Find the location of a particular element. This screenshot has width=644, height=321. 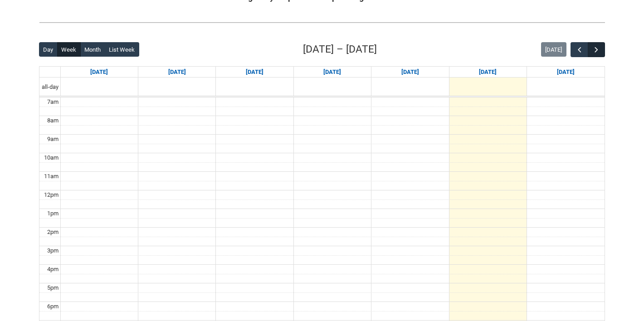

span: all-day is located at coordinates (50, 87).